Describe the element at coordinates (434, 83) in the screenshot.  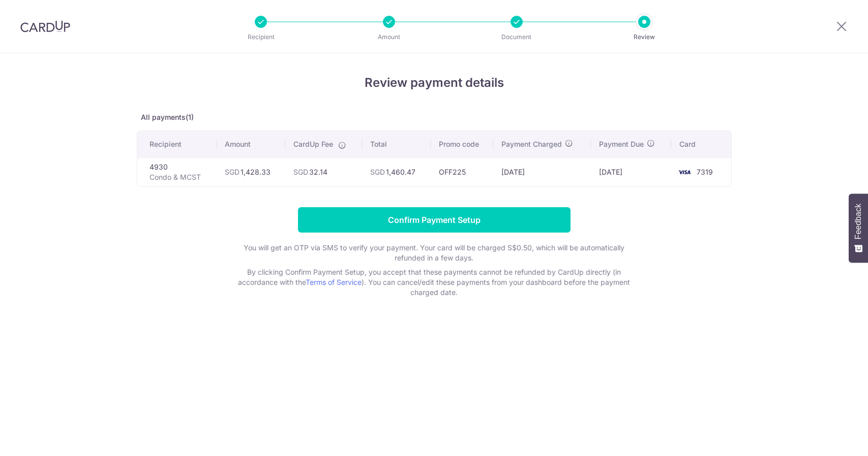
I see `h4: Review payment details` at that location.